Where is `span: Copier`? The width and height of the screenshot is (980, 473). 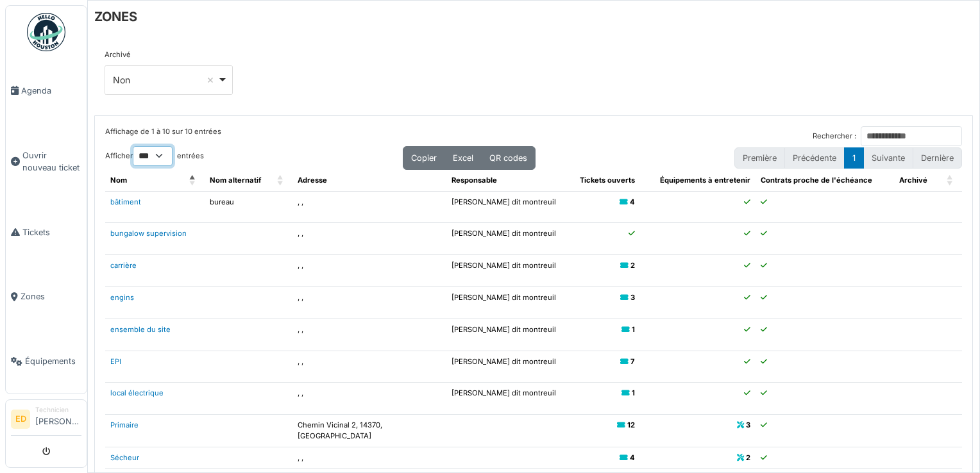 span: Copier is located at coordinates (424, 158).